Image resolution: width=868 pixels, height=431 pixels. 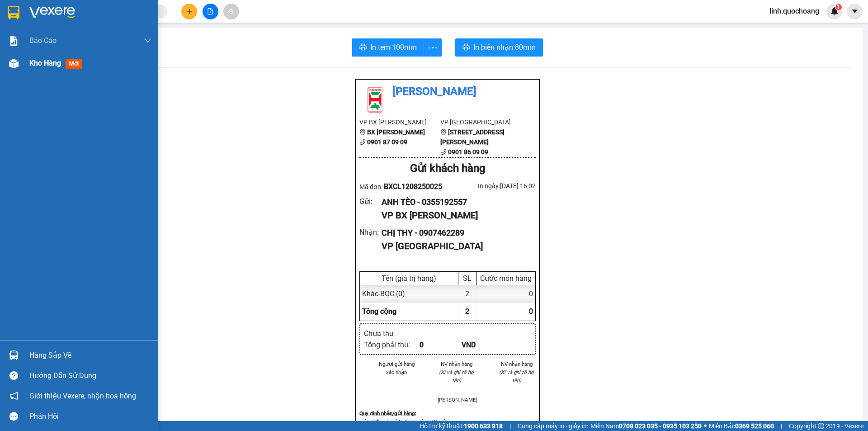 What do you see at coordinates (210, 11) in the screenshot?
I see `button: file-add` at bounding box center [210, 11].